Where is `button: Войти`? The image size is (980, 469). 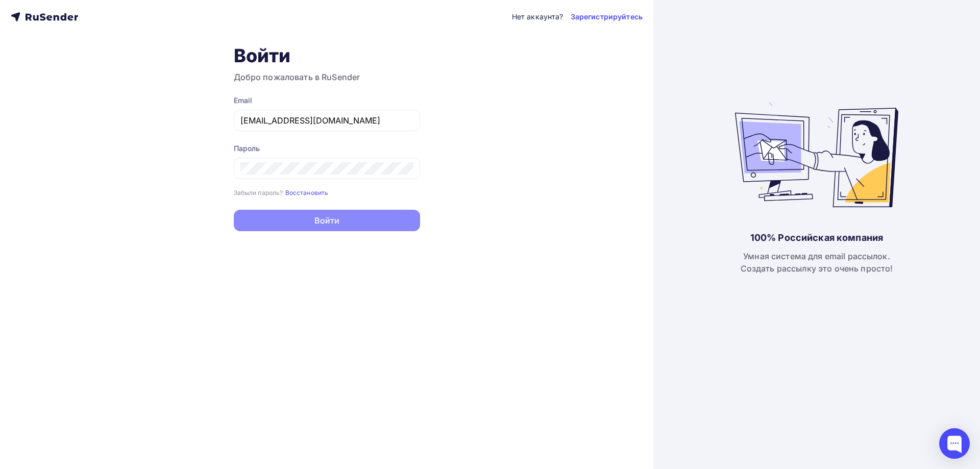 button: Войти is located at coordinates (327, 220).